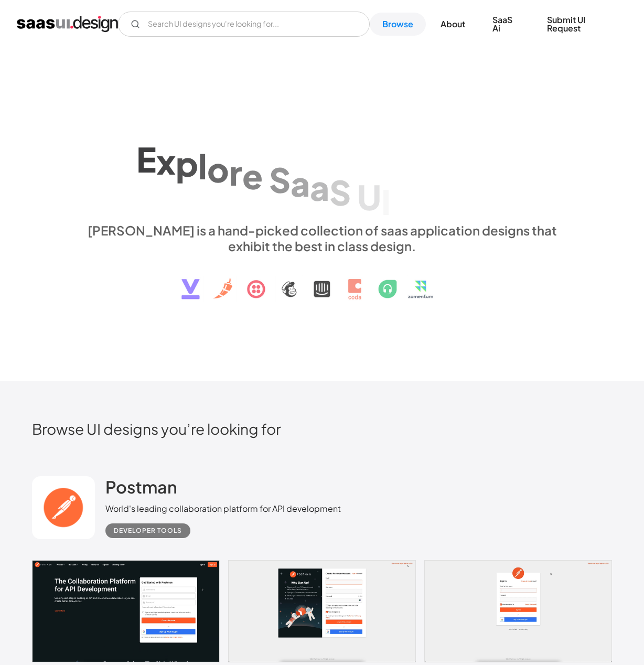 The width and height of the screenshot is (644, 665). Describe the element at coordinates (235, 172) in the screenshot. I see `div: r` at that location.